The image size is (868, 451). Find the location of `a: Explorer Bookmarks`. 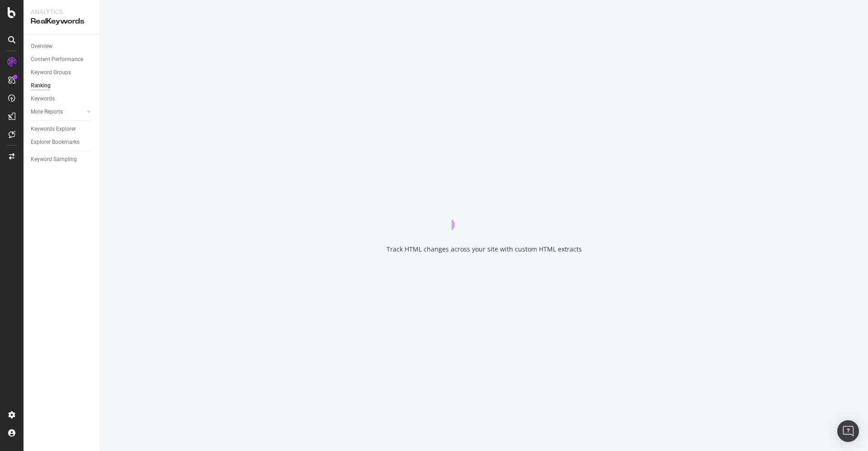

a: Explorer Bookmarks is located at coordinates (62, 142).